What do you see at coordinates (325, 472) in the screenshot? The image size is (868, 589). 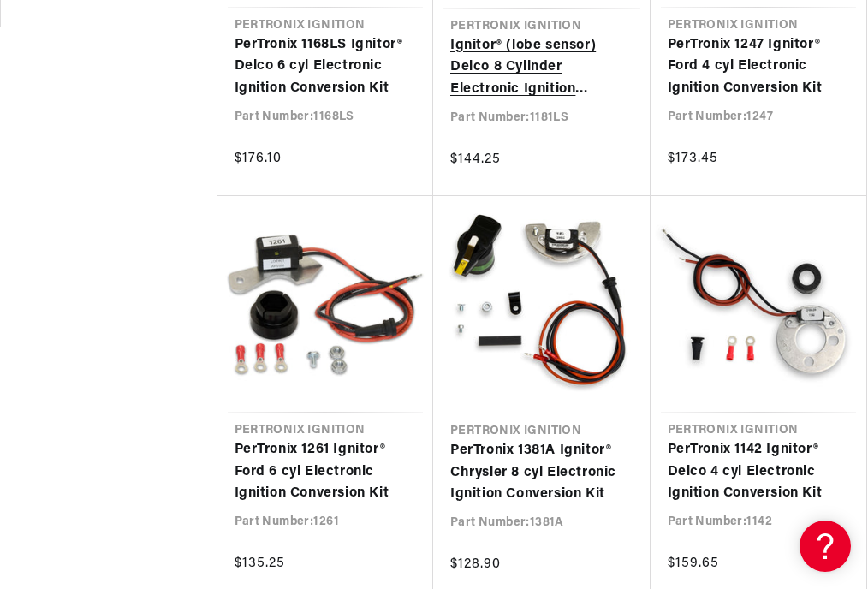 I see `a: PerTronix 1261 Ignitor® Ford 6 cyl Electronic Ignition Conversion Kit` at bounding box center [325, 472].